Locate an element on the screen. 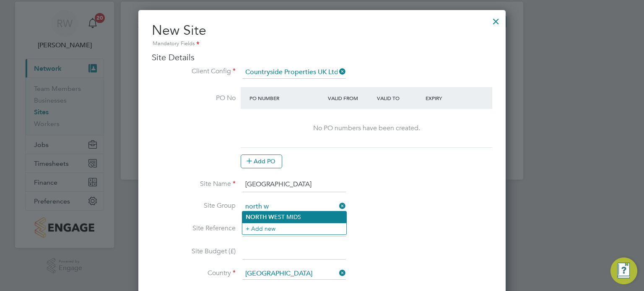 The width and height of the screenshot is (644, 291). div: Valid From is located at coordinates (350, 98).